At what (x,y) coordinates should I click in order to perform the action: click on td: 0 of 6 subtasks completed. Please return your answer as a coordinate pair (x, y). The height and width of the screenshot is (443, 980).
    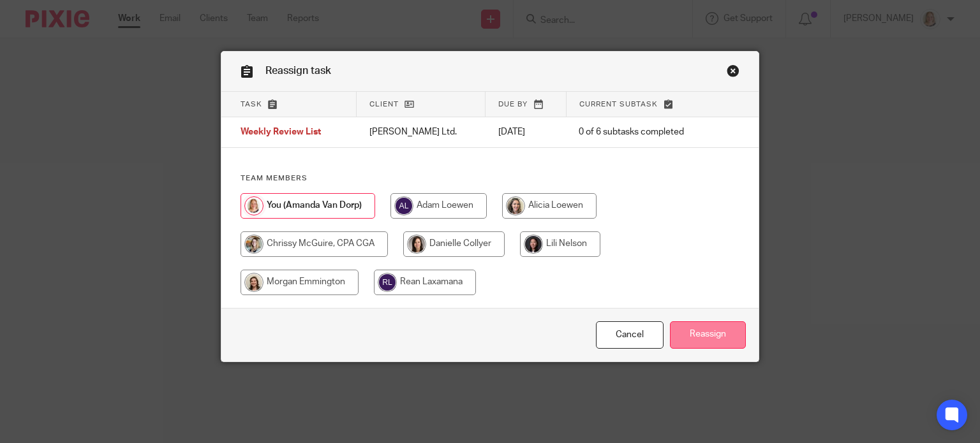
    Looking at the image, I should click on (641, 132).